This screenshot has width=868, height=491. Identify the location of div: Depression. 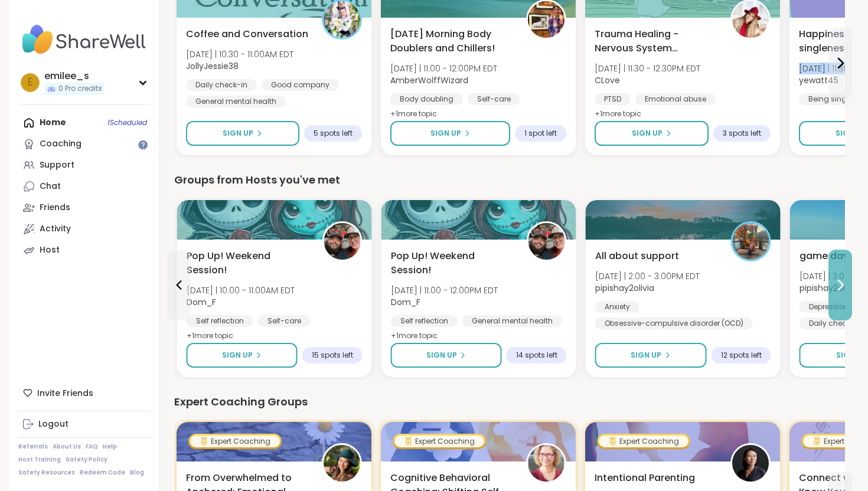
(829, 307).